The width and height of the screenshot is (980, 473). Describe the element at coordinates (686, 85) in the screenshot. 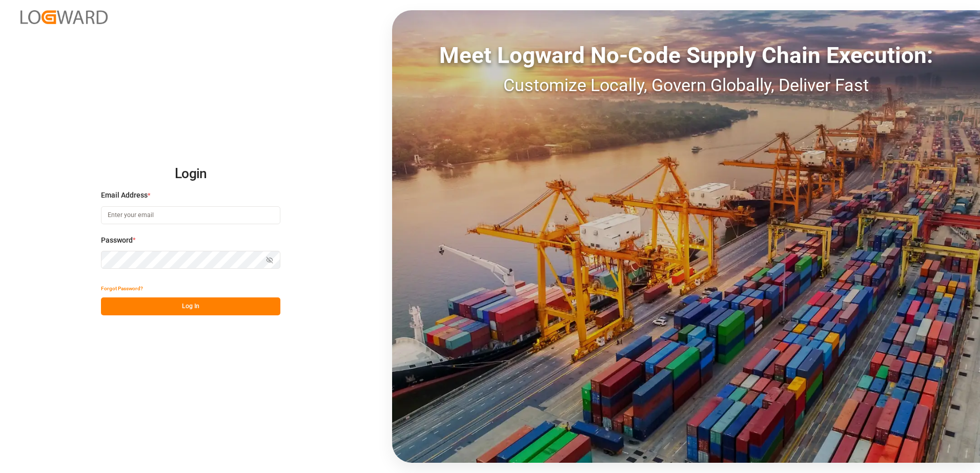

I see `div: Customize Locally, Govern Globally, Deliver Fast` at that location.